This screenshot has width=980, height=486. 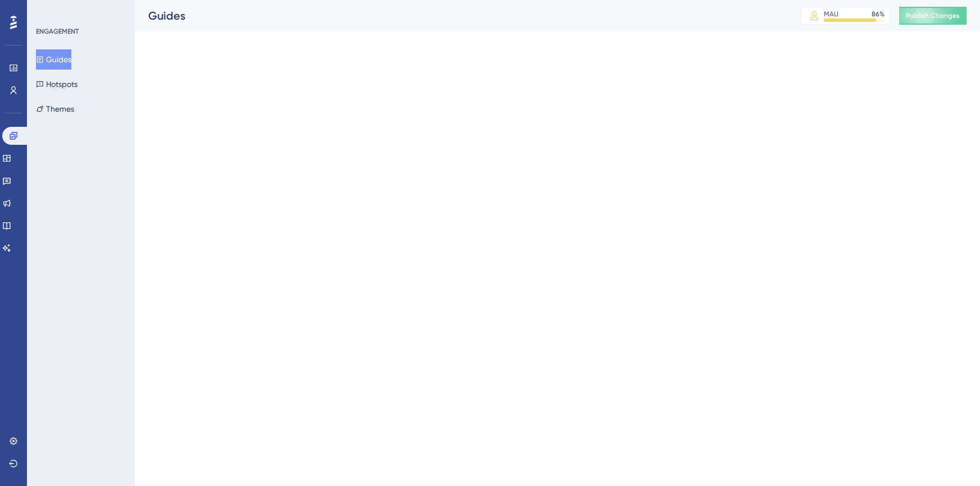 What do you see at coordinates (57, 31) in the screenshot?
I see `div: ENGAGEMENT` at bounding box center [57, 31].